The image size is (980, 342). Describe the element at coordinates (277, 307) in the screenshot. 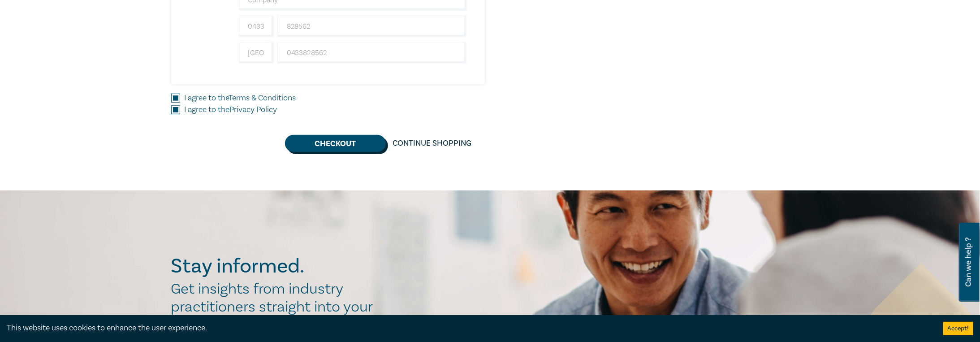

I see `h2: Get insights from industry practitioners straight into your inbox.` at that location.